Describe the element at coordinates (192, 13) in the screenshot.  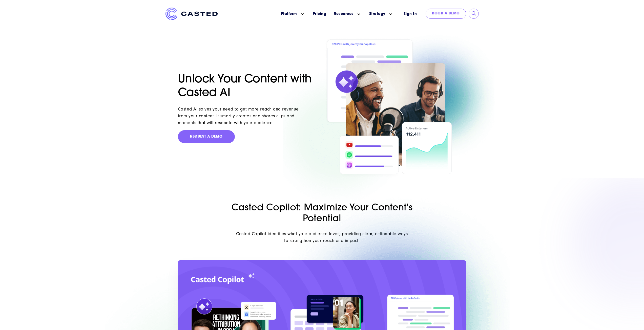
I see `img: Casted_Logo_Horizontal_FullColor_PUR_BLUE` at that location.